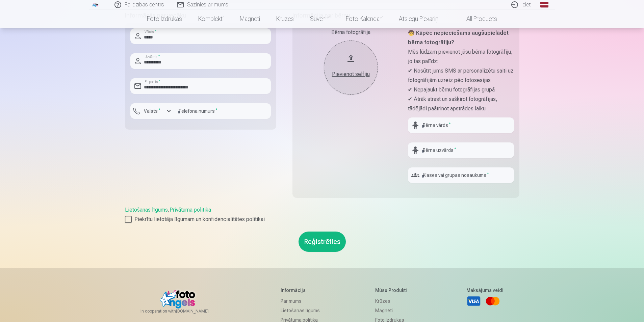 The height and width of the screenshot is (322, 644). I want to click on h5: Informācija, so click(300, 290).